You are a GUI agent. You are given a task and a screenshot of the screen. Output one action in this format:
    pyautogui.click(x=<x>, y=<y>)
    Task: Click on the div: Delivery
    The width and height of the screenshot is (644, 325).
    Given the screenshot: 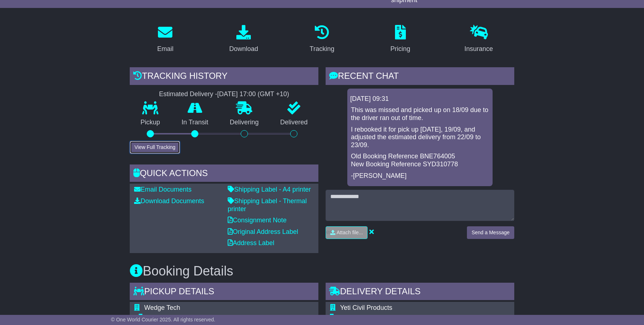 What is the action you would take?
    pyautogui.click(x=422, y=318)
    